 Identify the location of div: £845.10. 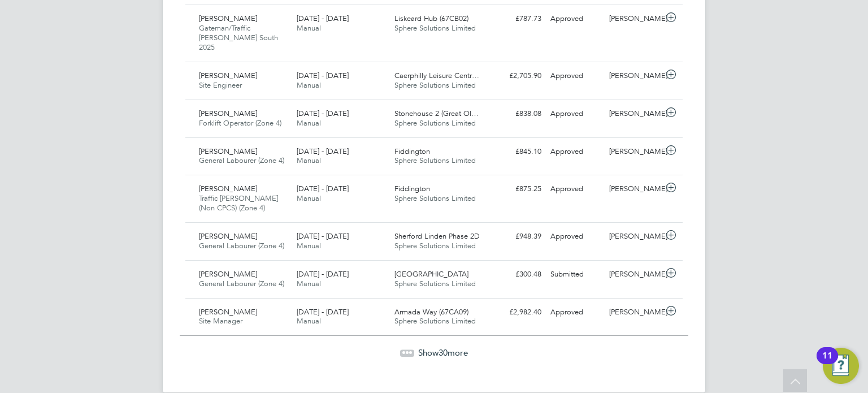
(517, 151).